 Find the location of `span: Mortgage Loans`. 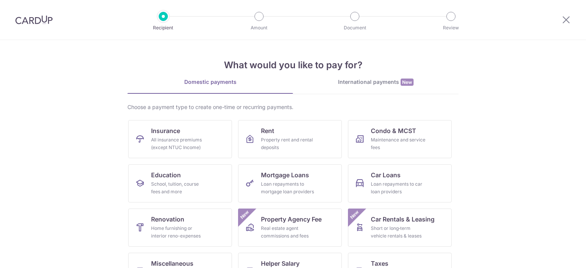

span: Mortgage Loans is located at coordinates (285, 175).